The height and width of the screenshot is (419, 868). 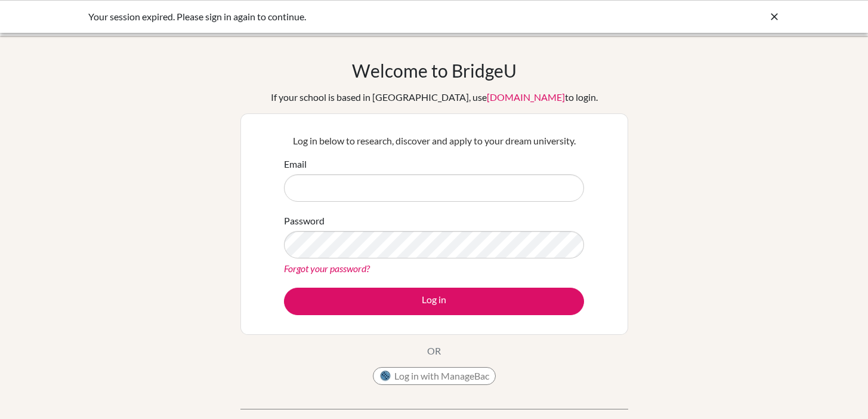 I want to click on p: OR, so click(x=434, y=351).